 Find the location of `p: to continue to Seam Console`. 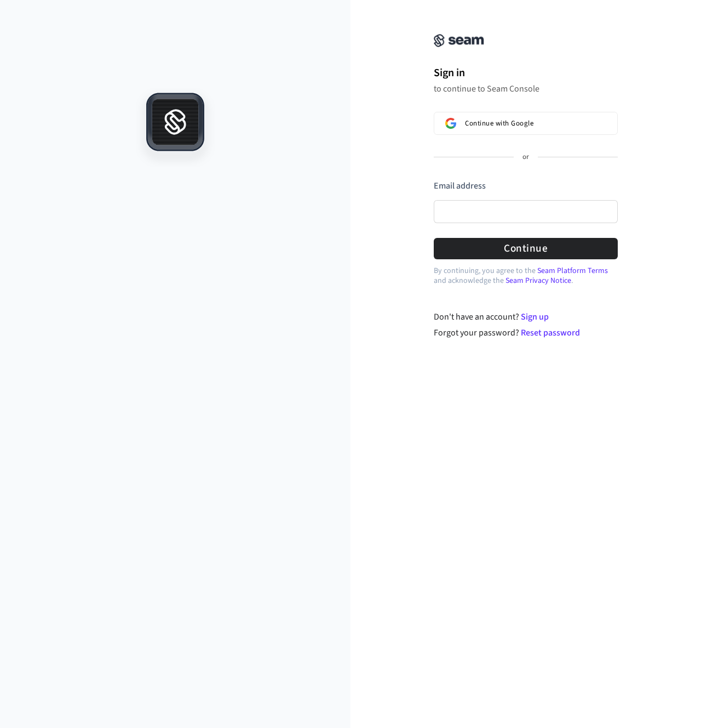

p: to continue to Seam Console is located at coordinates (526, 88).